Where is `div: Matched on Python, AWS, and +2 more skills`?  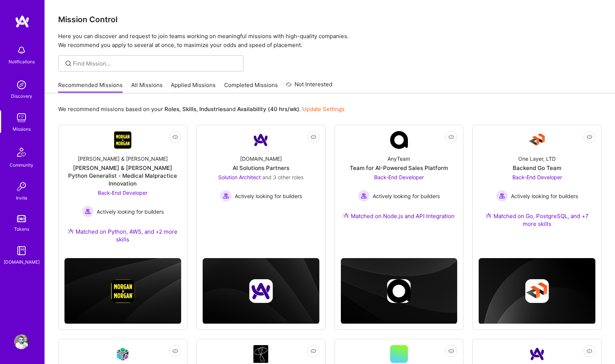 div: Matched on Python, AWS, and +2 more skills is located at coordinates (122, 235).